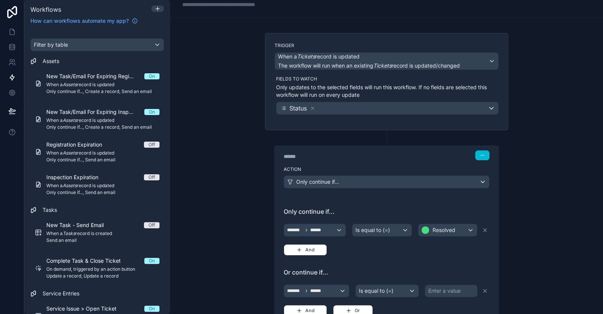 The image size is (603, 314). Describe the element at coordinates (298, 108) in the screenshot. I see `span: Status` at that location.